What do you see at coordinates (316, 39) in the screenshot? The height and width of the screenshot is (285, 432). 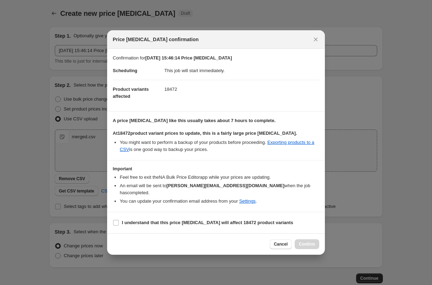 I see `button: Close` at bounding box center [316, 39].